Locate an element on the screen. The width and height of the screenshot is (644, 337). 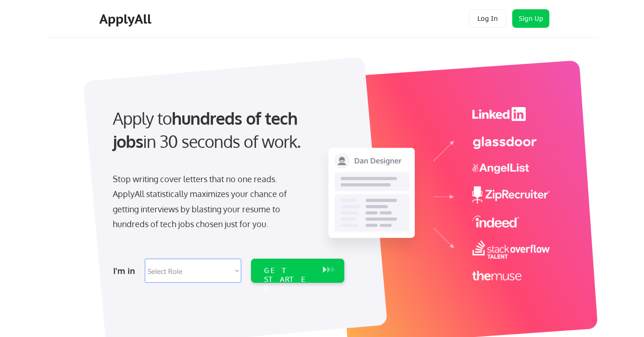
div: GET STARTED is located at coordinates (289, 279).